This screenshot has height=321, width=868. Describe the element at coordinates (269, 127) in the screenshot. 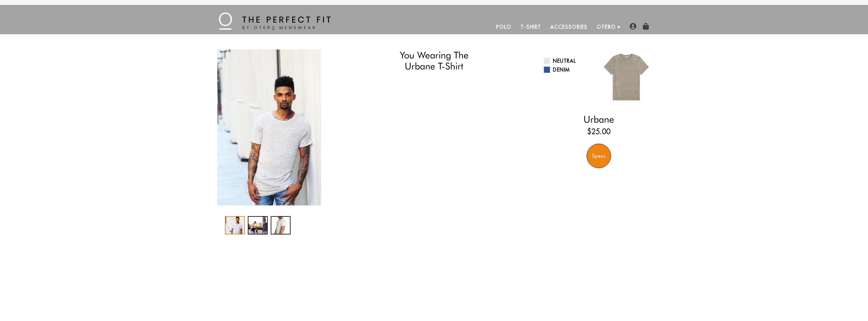

I see `img: IMG_2252_copy_1024x1024_2x_2df0954d-29b1-4e4f-b178-847c5e09e1cb_340x.jpg` at that location.